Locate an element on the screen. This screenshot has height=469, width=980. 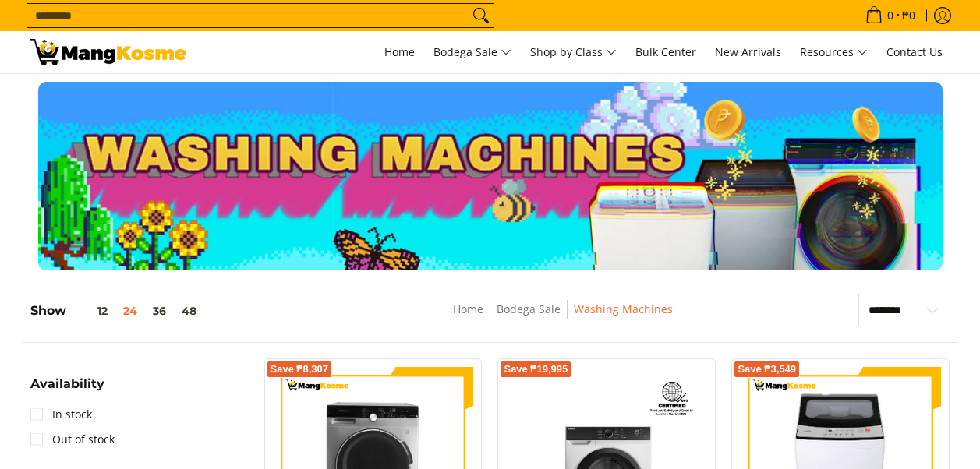
a: Bulk Center is located at coordinates (665, 52).